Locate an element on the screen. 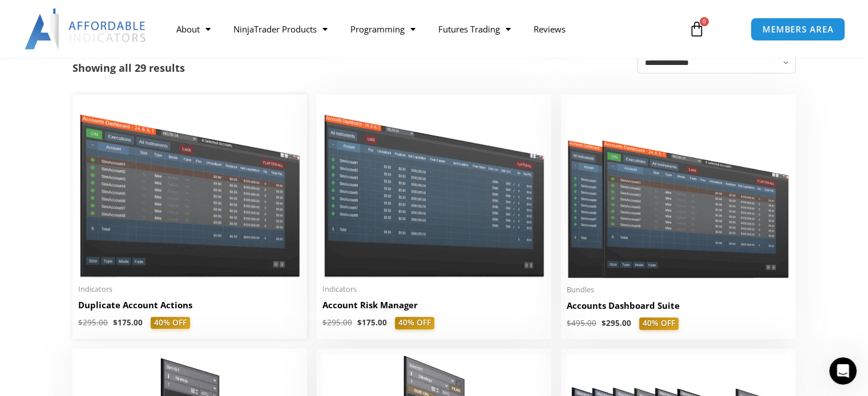 This screenshot has width=868, height=396. a: NinjaTrader Products is located at coordinates (280, 29).